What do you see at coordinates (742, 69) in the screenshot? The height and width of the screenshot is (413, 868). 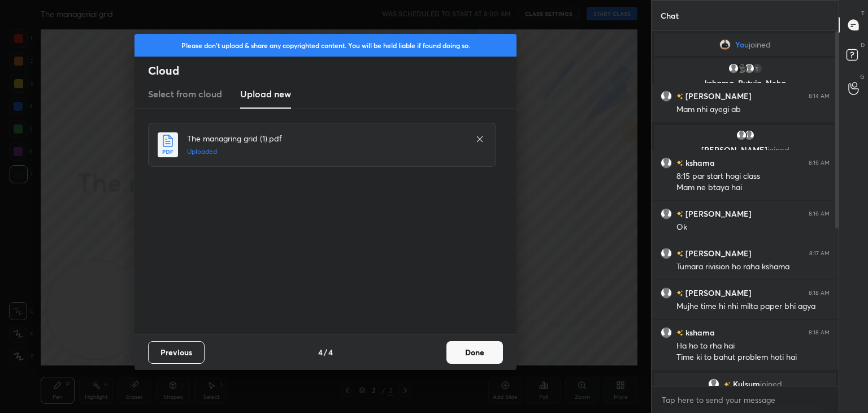 I see `img: 3` at bounding box center [742, 69].